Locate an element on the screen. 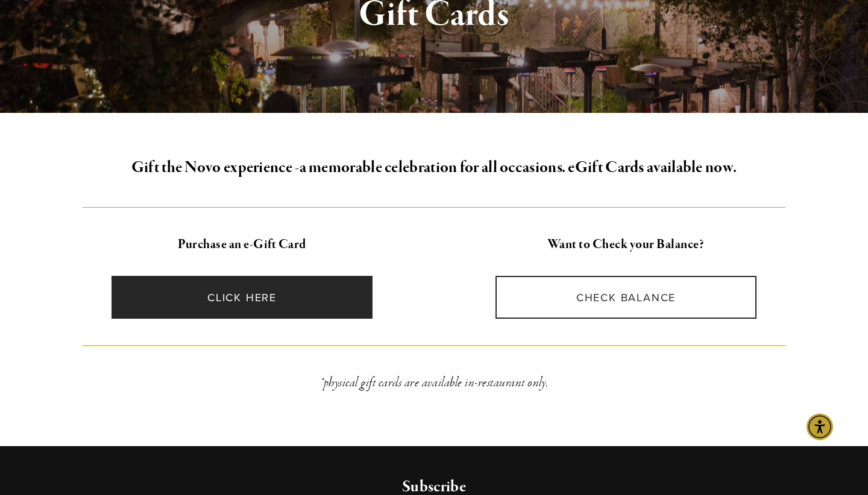  a: CLICK HERE is located at coordinates (242, 297).